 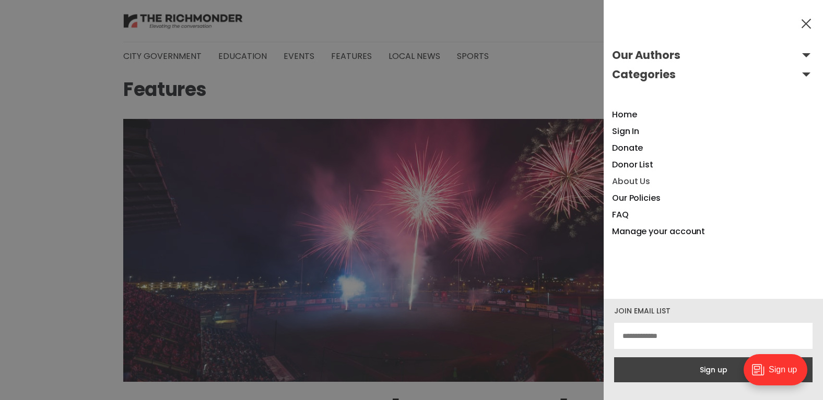 I want to click on a: Sign In, so click(x=625, y=131).